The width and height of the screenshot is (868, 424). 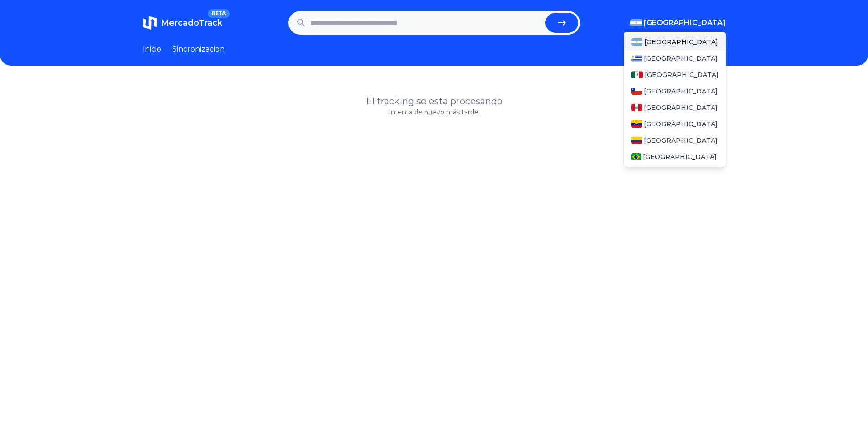 What do you see at coordinates (637, 91) in the screenshot?
I see `img: Chile` at bounding box center [637, 91].